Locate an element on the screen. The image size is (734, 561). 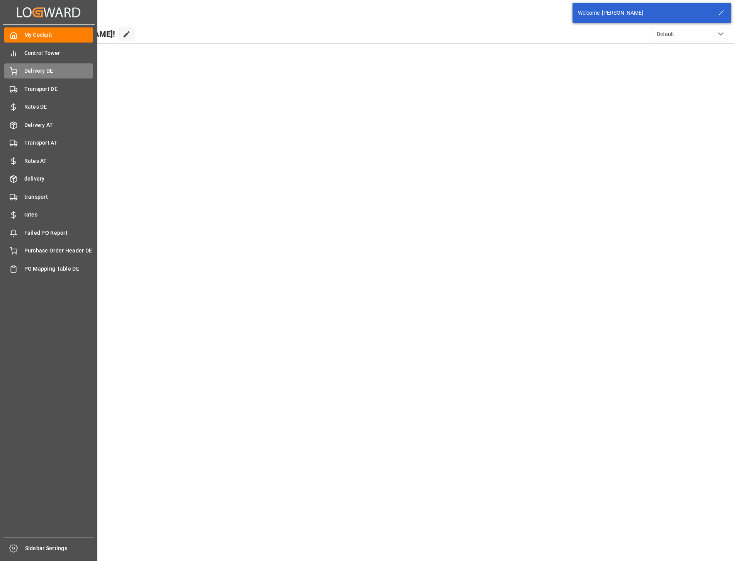
span: Delivery AT is located at coordinates (59, 125).